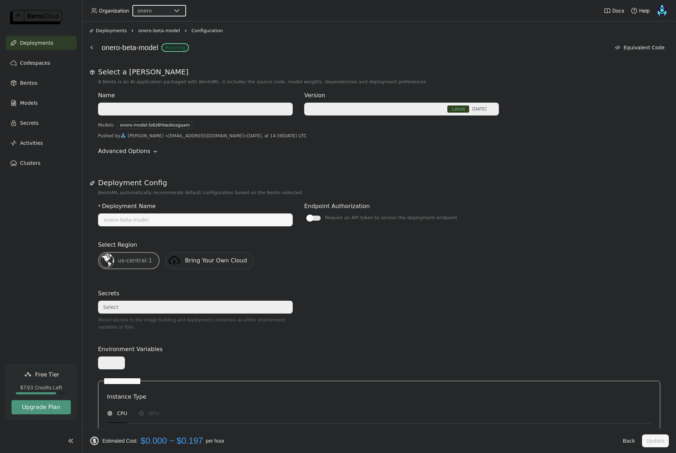 This screenshot has height=453, width=676. What do you see at coordinates (488, 109) in the screenshot?
I see `input: Selected [object Object].` at bounding box center [488, 109].